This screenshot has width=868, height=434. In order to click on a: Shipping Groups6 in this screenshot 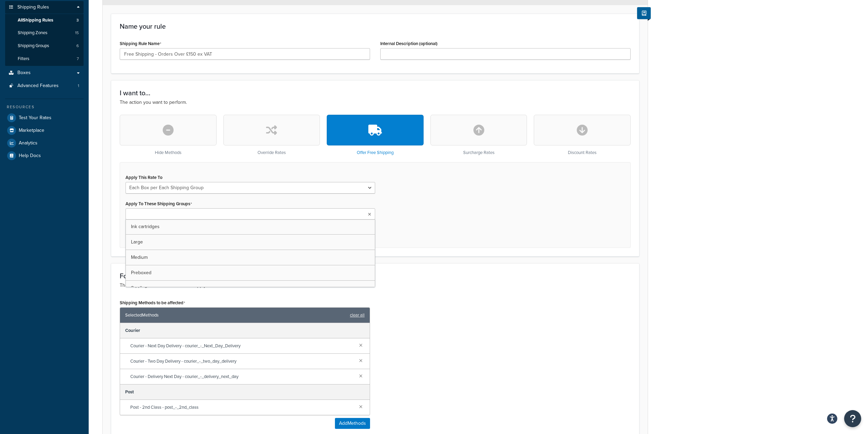, I will do `click(44, 45)`.